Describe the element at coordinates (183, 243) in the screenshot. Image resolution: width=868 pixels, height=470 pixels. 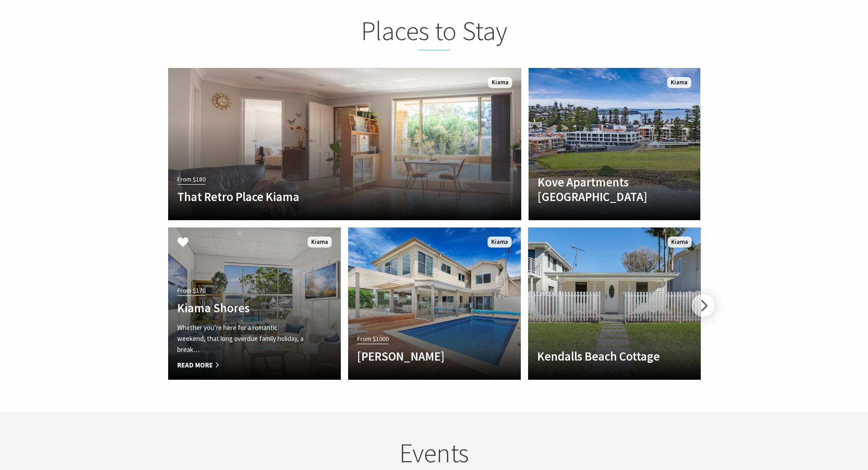
I see `button: Click to Favourite Kiama Shores` at that location.